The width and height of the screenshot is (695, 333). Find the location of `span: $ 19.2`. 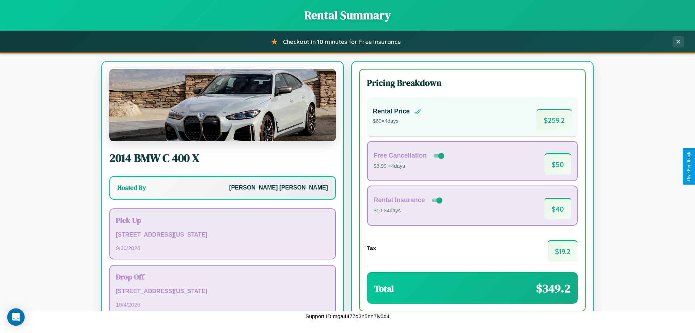

span: $ 19.2 is located at coordinates (562, 250).